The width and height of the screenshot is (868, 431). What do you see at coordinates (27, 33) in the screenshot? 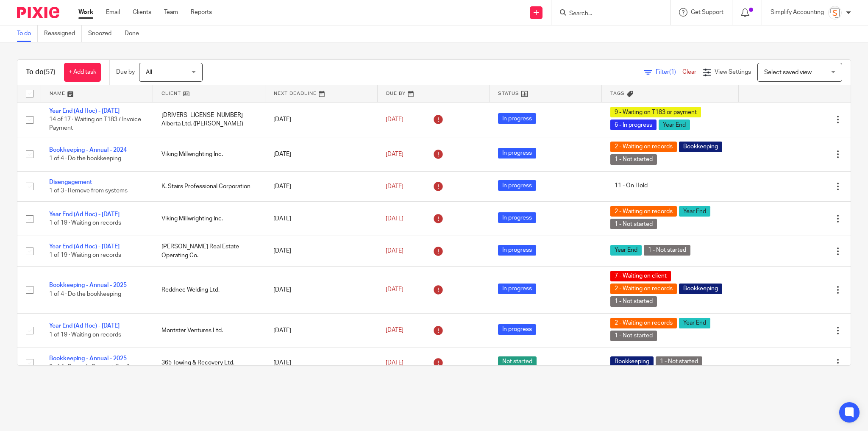
I see `a: To do` at bounding box center [27, 33].